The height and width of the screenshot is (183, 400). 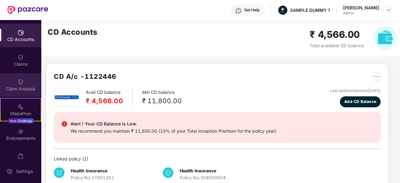 I want to click on div: Avail CD balance, so click(x=109, y=97).